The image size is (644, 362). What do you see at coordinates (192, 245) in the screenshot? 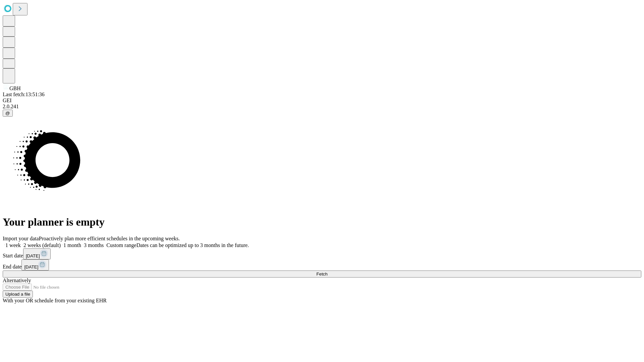
I see `span: Dates can be optimized up to 3 months in the future.` at bounding box center [192, 245].